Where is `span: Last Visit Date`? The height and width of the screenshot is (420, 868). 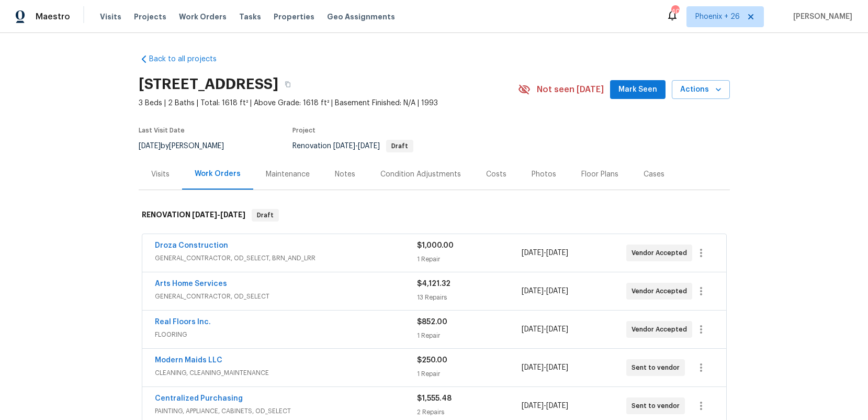 span: Last Visit Date is located at coordinates (162, 130).